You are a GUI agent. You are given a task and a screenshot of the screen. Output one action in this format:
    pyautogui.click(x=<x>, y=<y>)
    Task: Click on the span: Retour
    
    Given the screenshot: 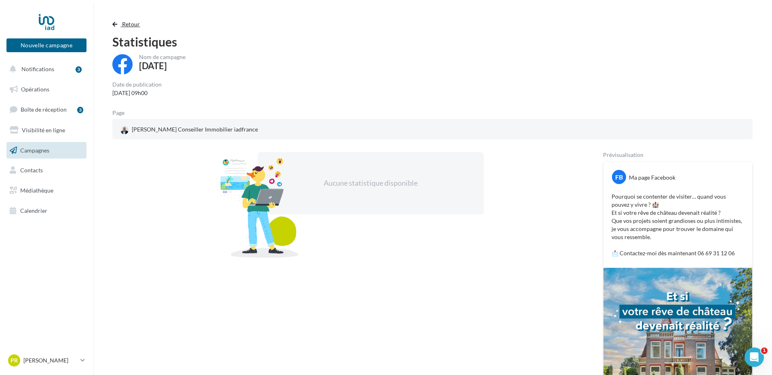 What is the action you would take?
    pyautogui.click(x=131, y=24)
    